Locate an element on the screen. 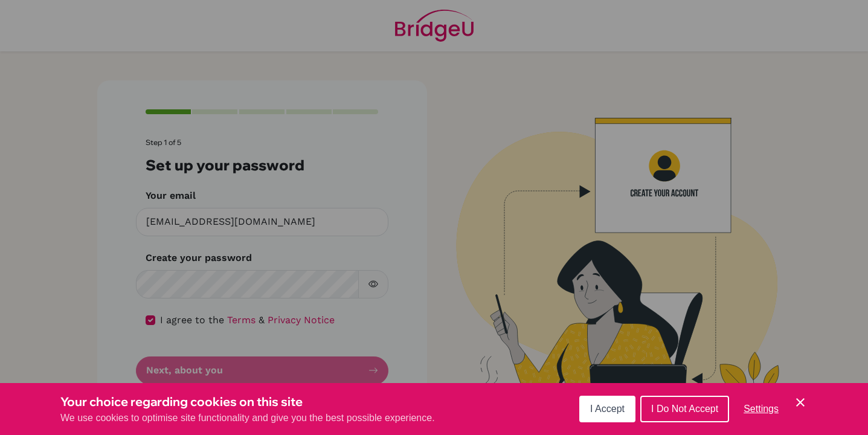  button: I Accept is located at coordinates (607, 409).